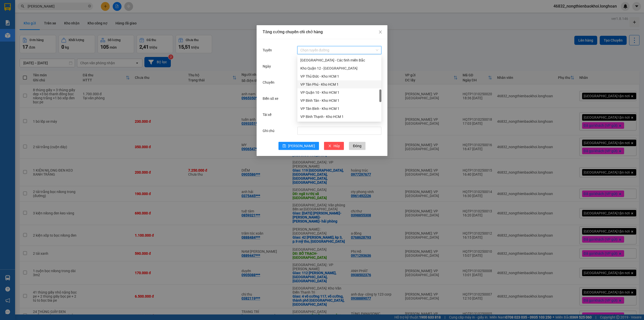 The image size is (644, 320). I want to click on strong: CSKH:, so click(20, 19).